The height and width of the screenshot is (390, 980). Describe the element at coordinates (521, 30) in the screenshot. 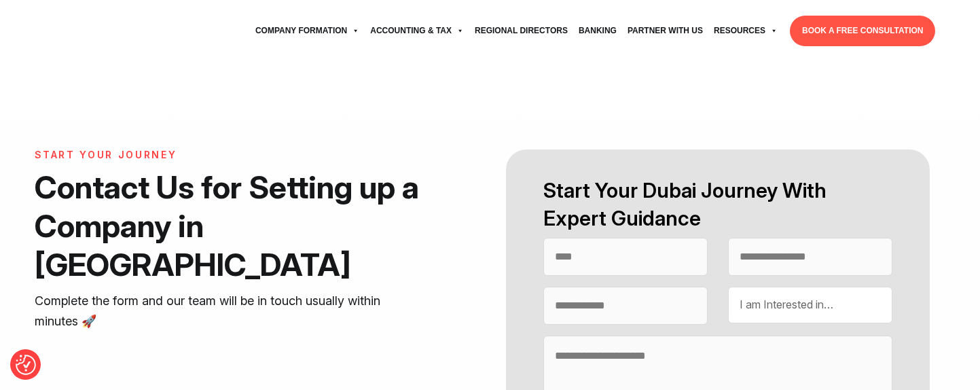

I see `a: Regional Directors` at that location.